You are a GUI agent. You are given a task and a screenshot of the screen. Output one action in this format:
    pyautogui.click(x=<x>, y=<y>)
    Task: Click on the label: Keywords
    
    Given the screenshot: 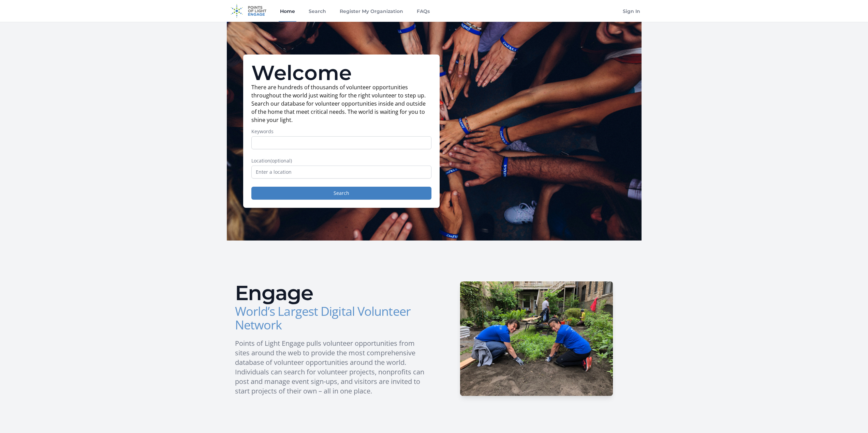 What is the action you would take?
    pyautogui.click(x=342, y=132)
    